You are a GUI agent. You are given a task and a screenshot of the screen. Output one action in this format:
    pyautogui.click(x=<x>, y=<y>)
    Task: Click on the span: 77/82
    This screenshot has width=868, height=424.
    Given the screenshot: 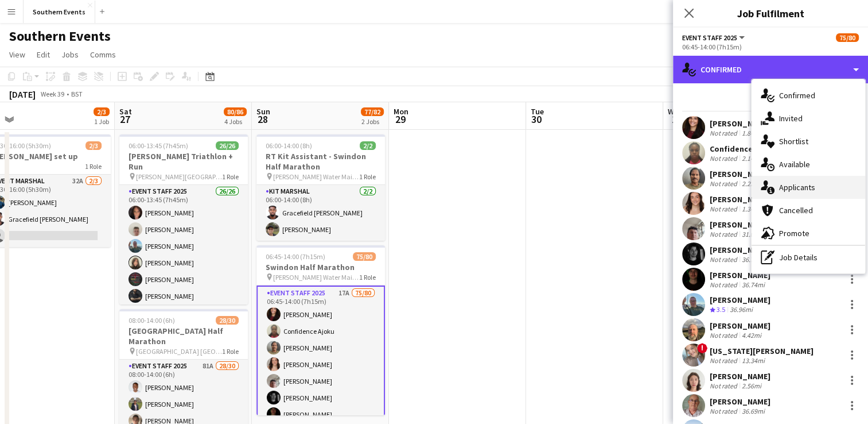 What is the action you would take?
    pyautogui.click(x=372, y=112)
    